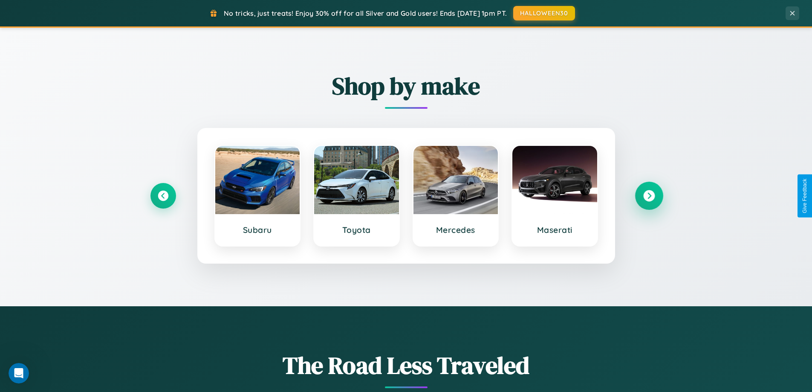 The height and width of the screenshot is (392, 812). I want to click on h1: The Road Less Traveled, so click(406, 365).